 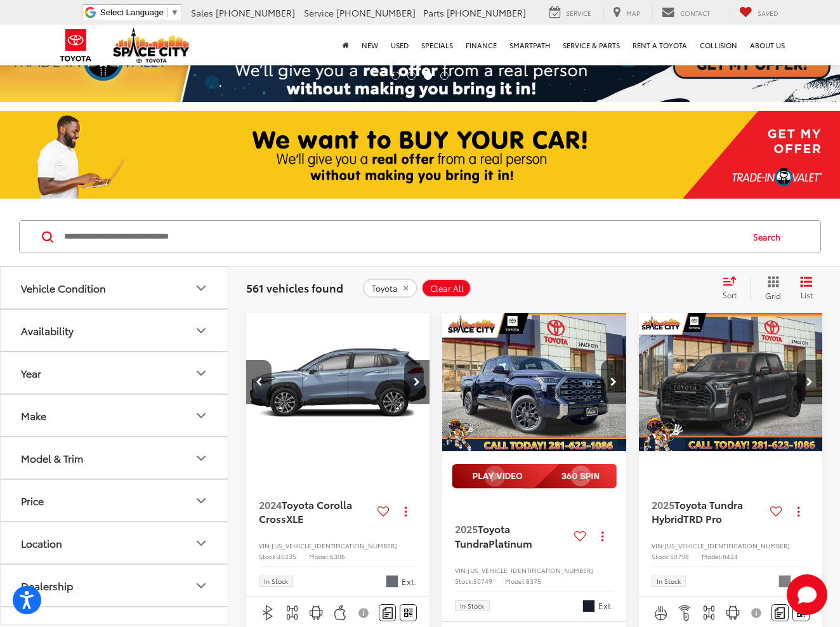 I want to click on div: Price, so click(x=201, y=501).